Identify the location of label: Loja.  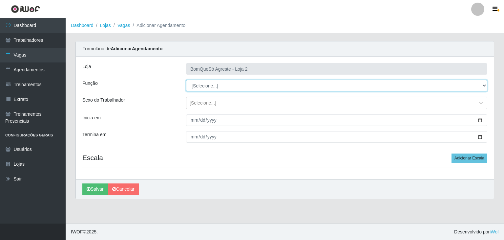
(87, 66).